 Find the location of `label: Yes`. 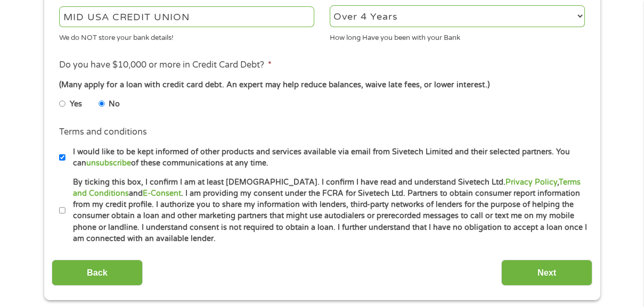

label: Yes is located at coordinates (76, 104).